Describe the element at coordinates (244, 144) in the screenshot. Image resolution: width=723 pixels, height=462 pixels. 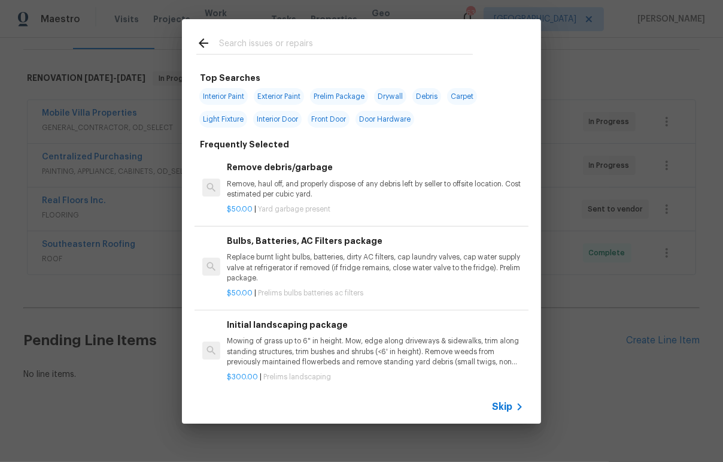
I see `h6: Frequently Selected` at that location.